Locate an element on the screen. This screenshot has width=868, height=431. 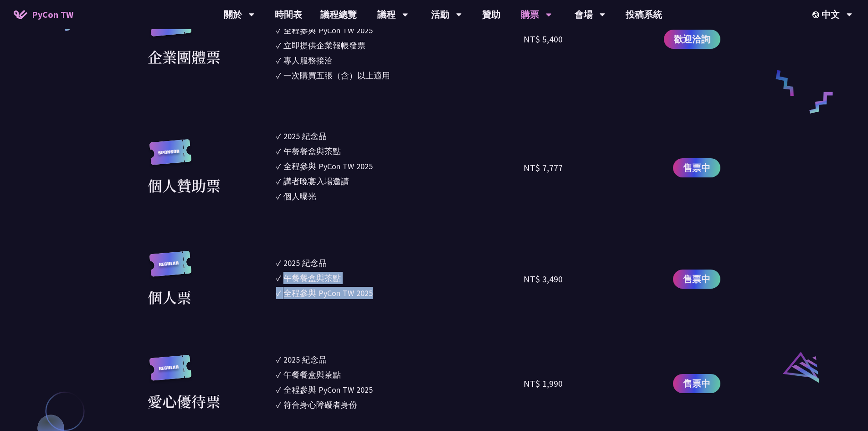
div: 專人服務接洽 is located at coordinates (308, 60).